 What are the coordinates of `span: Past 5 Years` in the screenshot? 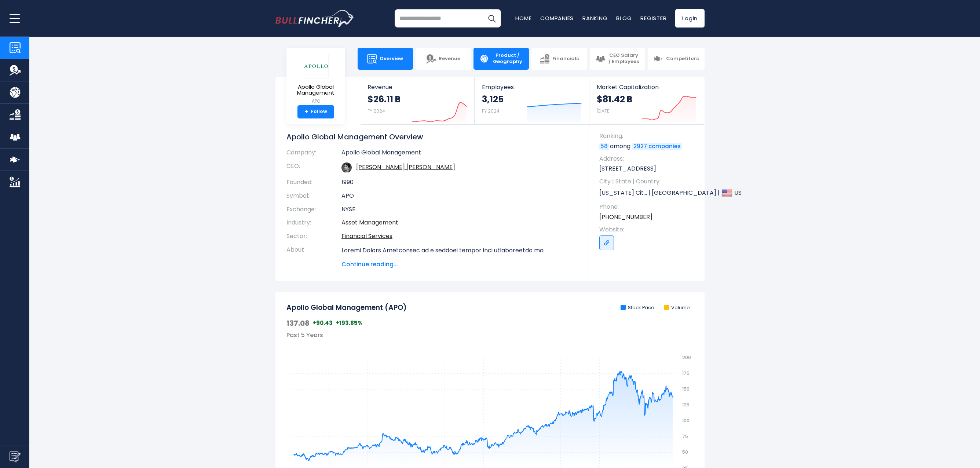 It's located at (305, 335).